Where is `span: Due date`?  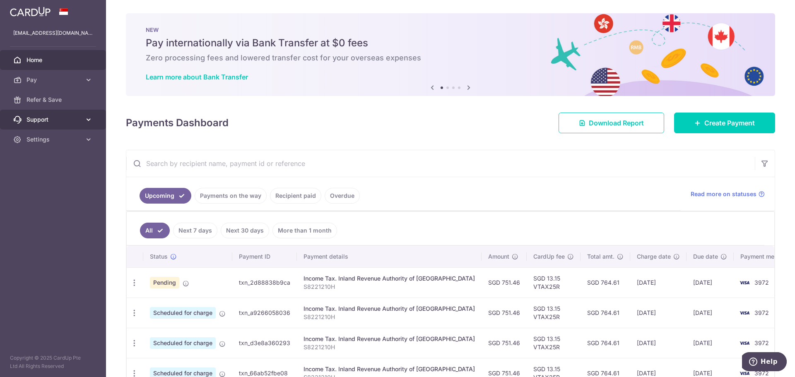
span: Due date is located at coordinates (706, 257).